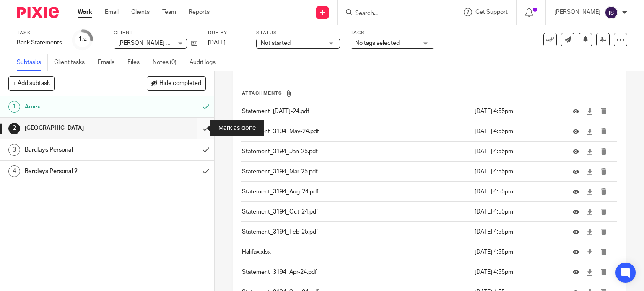 This screenshot has height=291, width=644. Describe the element at coordinates (356, 151) in the screenshot. I see `p: Statement_3194_Jan-25.pdf` at that location.